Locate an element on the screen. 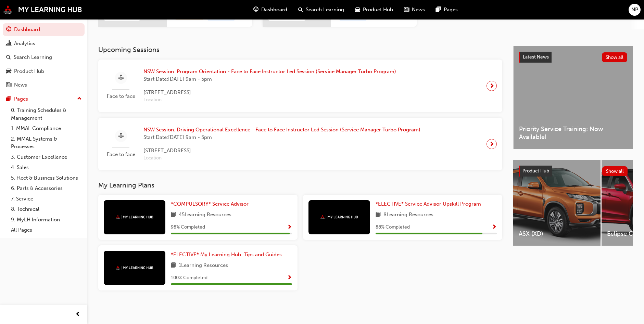 The height and width of the screenshot is (324, 644). span: 45 Learning Resources is located at coordinates (205, 215).